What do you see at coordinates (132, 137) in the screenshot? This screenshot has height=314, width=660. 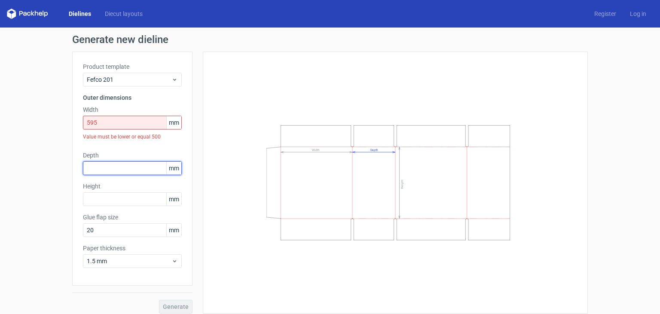 I see `div: Value must be lower or equal 500` at bounding box center [132, 137].